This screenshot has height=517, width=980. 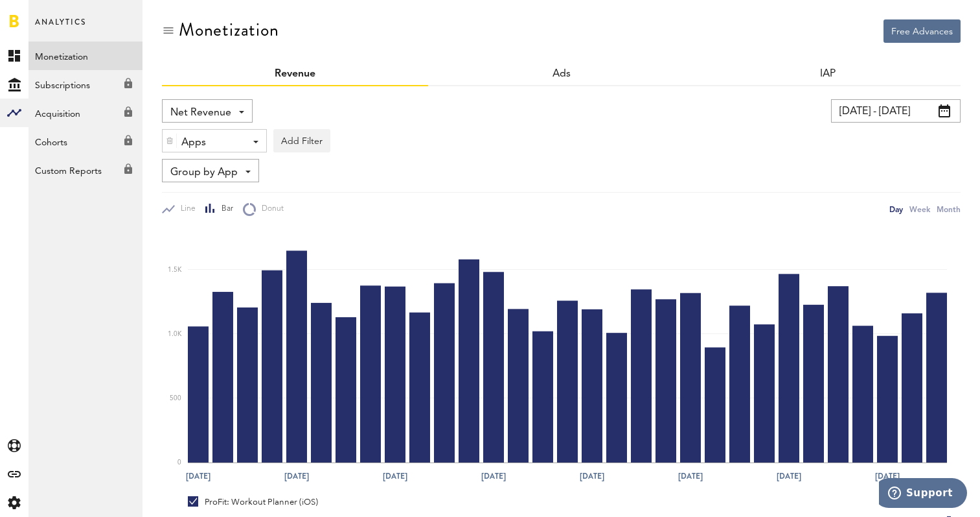 I want to click on button: Free Advances, so click(x=921, y=31).